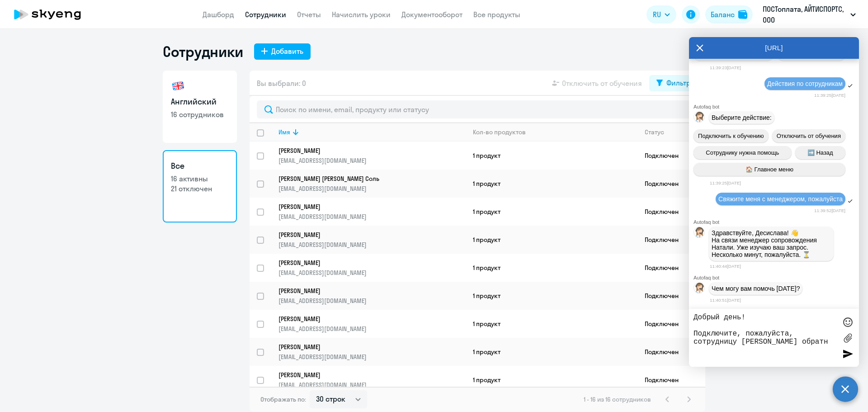  Describe the element at coordinates (200, 102) in the screenshot. I see `h3: Английский` at that location.